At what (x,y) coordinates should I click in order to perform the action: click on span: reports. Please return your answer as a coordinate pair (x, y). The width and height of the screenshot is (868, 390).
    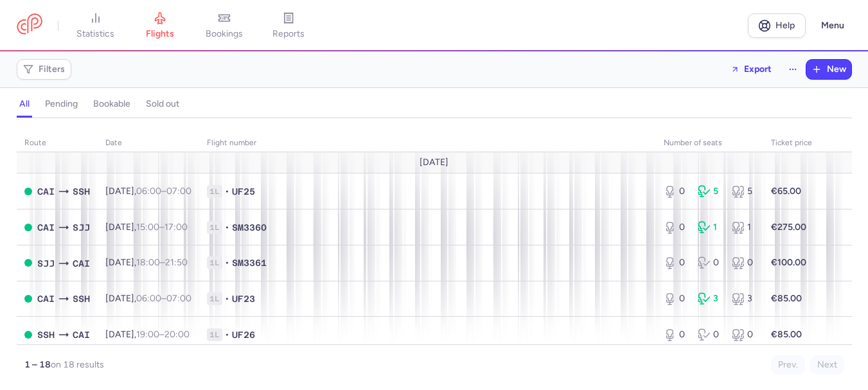
    Looking at the image, I should click on (288, 34).